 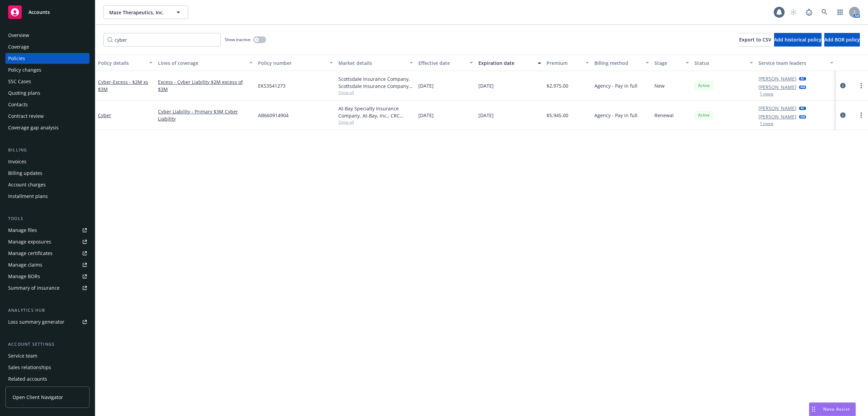 What do you see at coordinates (271, 85) in the screenshot?
I see `span: EKS3541273` at bounding box center [271, 85].